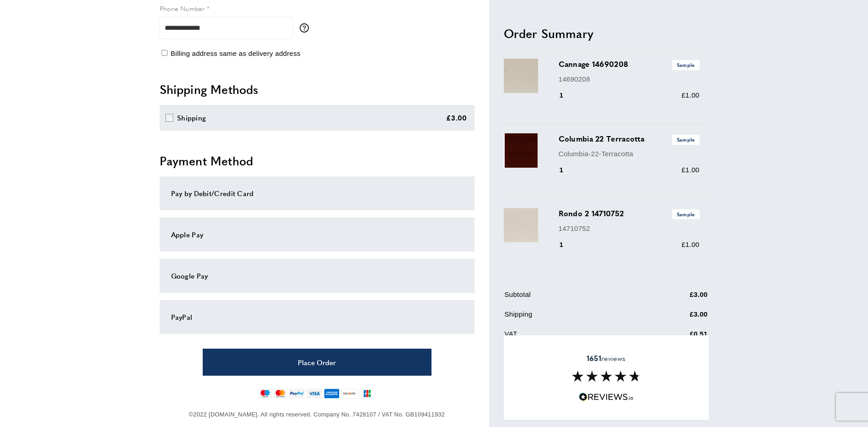  Describe the element at coordinates (574, 297) in the screenshot. I see `td: Subtotal` at that location.